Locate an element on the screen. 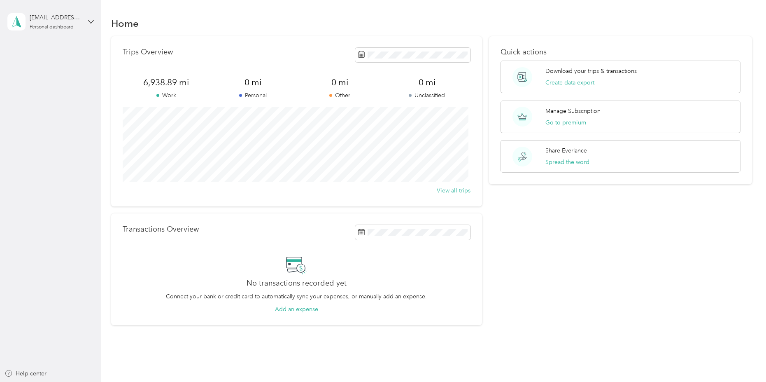 The width and height of the screenshot is (766, 382). p: Unclassified is located at coordinates (427, 95).